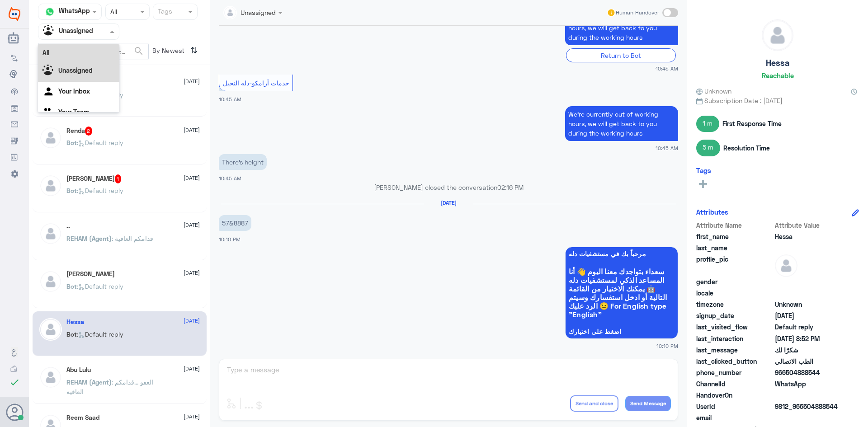 This screenshot has height=427, width=868. Describe the element at coordinates (735, 373) in the screenshot. I see `span: phone_number` at that location.